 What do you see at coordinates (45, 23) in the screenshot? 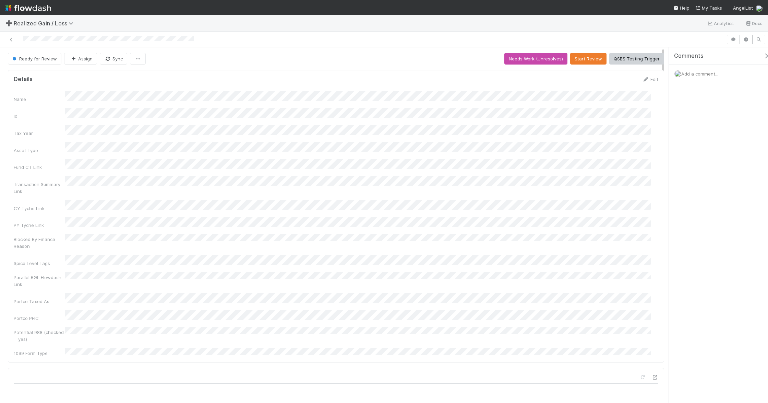
I see `span: Realized Gain / Loss` at bounding box center [45, 23].